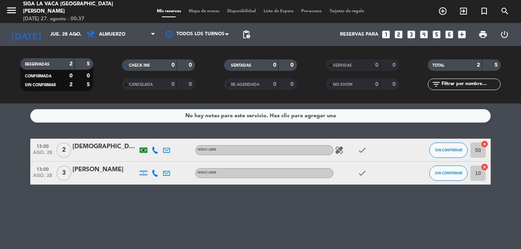 The height and width of the screenshot is (249, 521). I want to click on span: CANCELADA, so click(141, 85).